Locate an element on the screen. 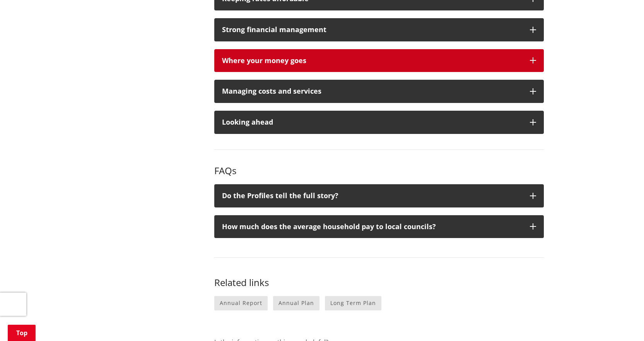  div: Looking ahead is located at coordinates (372, 122).